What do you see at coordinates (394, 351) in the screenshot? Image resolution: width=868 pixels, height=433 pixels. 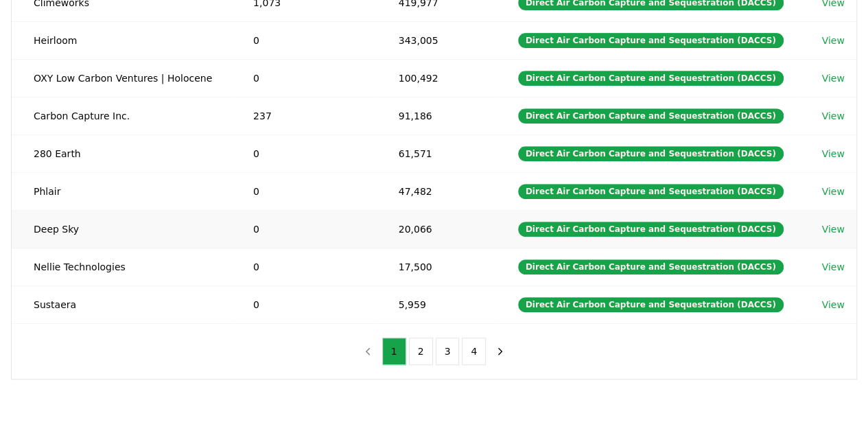 I see `button: 1` at bounding box center [394, 351].